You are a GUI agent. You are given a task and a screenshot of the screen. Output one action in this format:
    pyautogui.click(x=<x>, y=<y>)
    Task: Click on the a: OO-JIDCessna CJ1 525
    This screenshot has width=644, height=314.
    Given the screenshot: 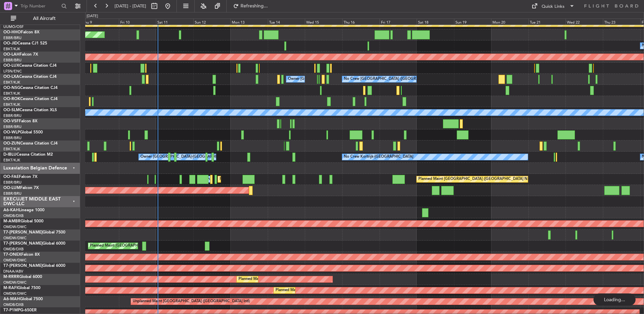 What is the action you would take?
    pyautogui.click(x=25, y=44)
    